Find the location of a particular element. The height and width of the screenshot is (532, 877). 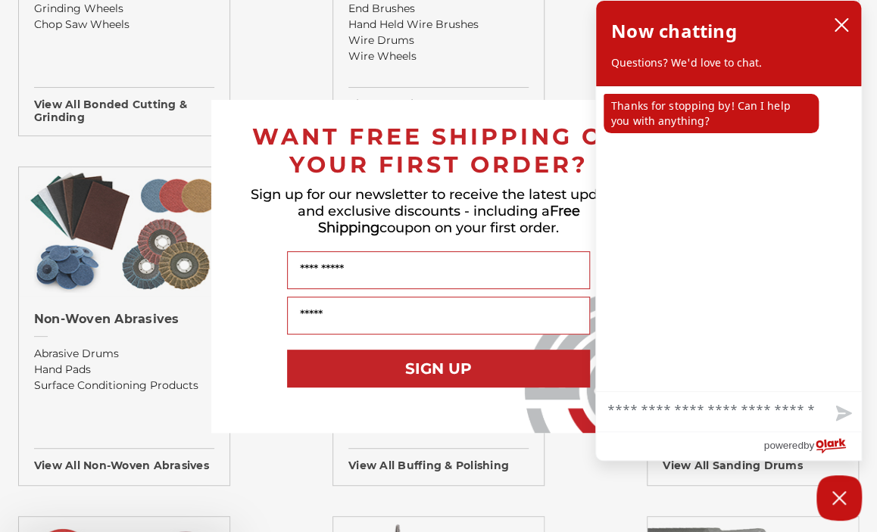

button: close chatbox is located at coordinates (841, 25).